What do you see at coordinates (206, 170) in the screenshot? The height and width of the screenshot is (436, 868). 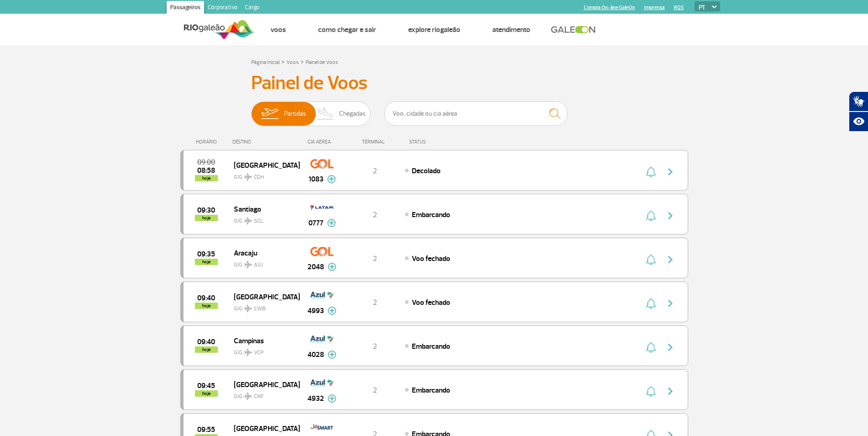 I see `span: 2025-09-30 08:58:11` at bounding box center [206, 170].